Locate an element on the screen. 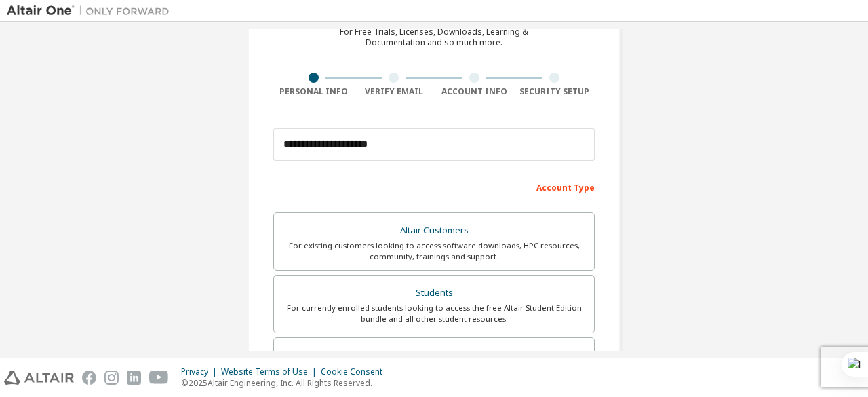 This screenshot has height=397, width=868. img: linkedin.svg is located at coordinates (134, 377).